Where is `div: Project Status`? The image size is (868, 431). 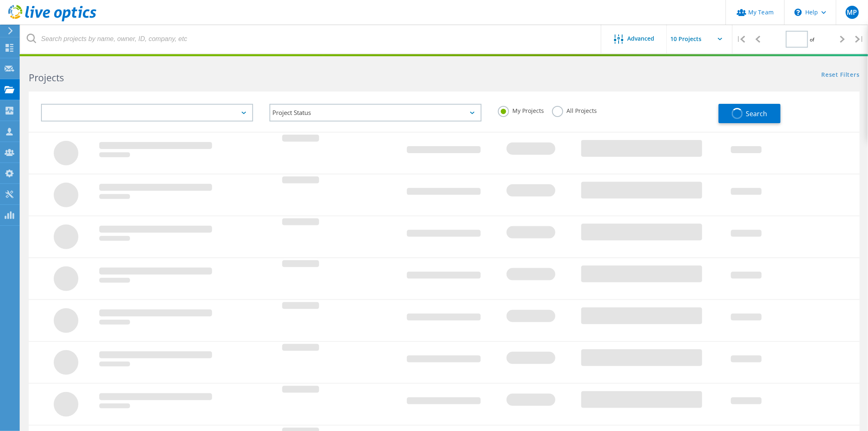 div: Project Status is located at coordinates (375, 113).